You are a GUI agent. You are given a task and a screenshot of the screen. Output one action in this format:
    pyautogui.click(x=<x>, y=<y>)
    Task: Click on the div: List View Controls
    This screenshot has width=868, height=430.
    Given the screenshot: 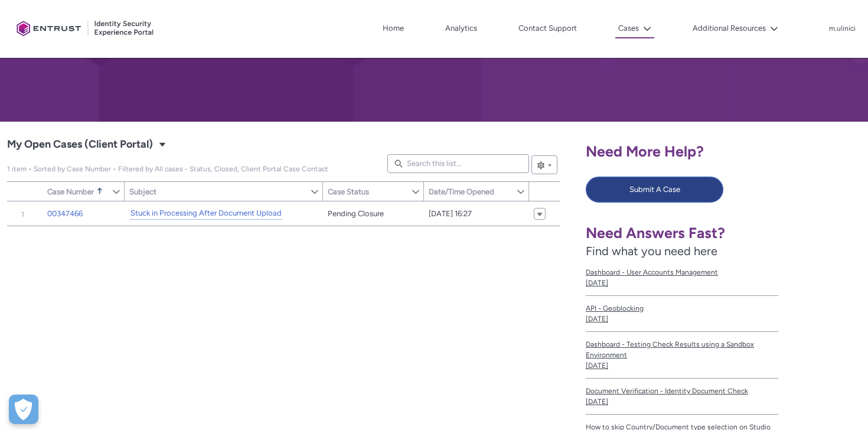 What is the action you would take?
    pyautogui.click(x=545, y=165)
    